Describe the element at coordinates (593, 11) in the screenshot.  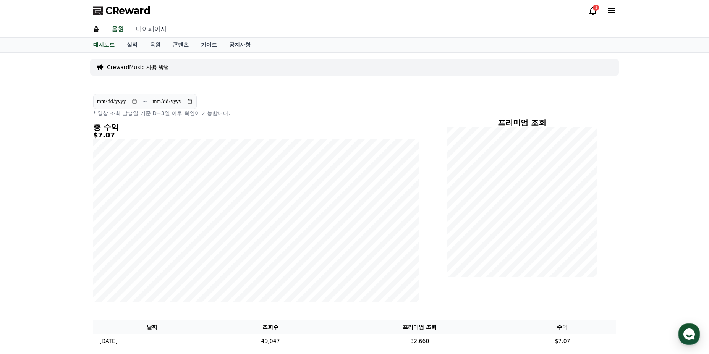
I see `a: 3` at that location.